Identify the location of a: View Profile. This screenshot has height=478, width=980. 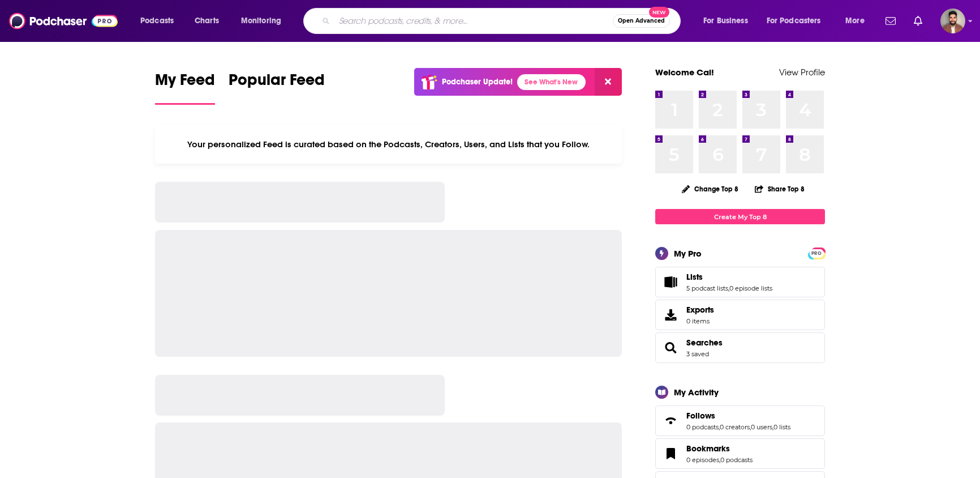
(802, 72).